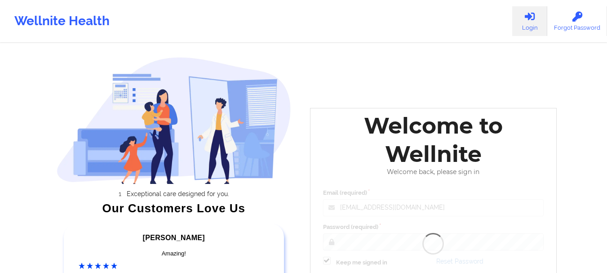 The height and width of the screenshot is (273, 607). I want to click on img: wellnite-auth-hero_200.c722682e.png, so click(174, 120).